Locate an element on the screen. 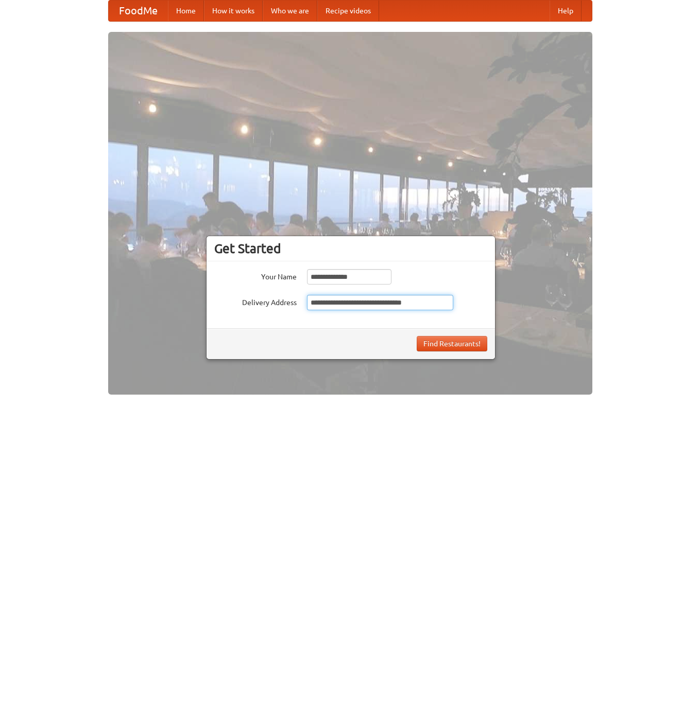  a: Recipe videos is located at coordinates (348, 11).